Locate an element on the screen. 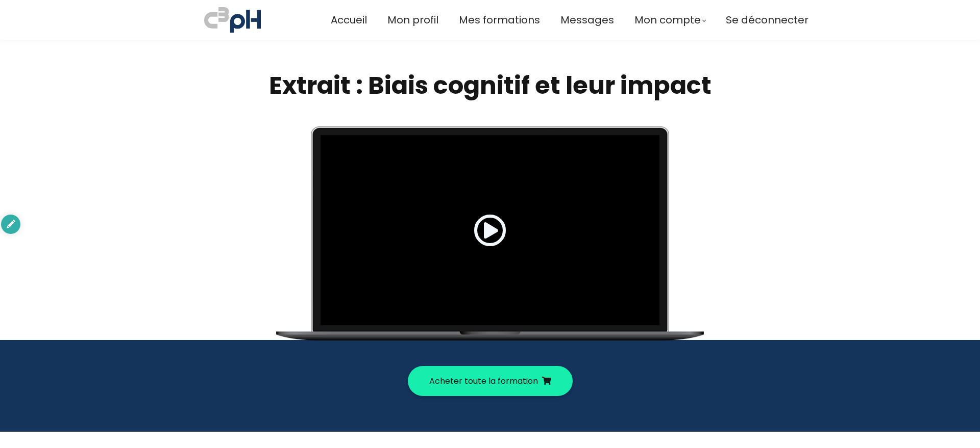 This screenshot has height=448, width=980. a: Se déconnecter is located at coordinates (767, 20).